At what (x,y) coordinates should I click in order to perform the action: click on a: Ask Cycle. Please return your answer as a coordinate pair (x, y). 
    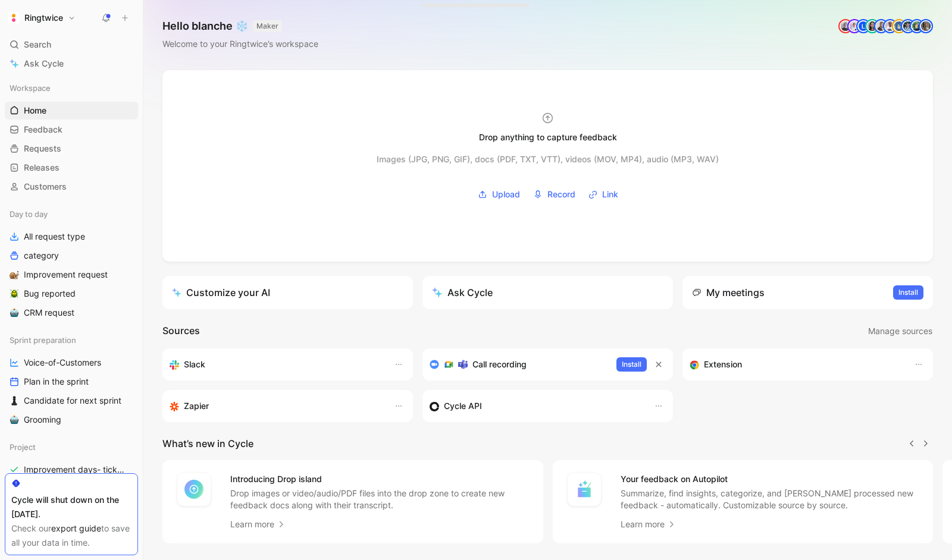
    Looking at the image, I should click on (71, 64).